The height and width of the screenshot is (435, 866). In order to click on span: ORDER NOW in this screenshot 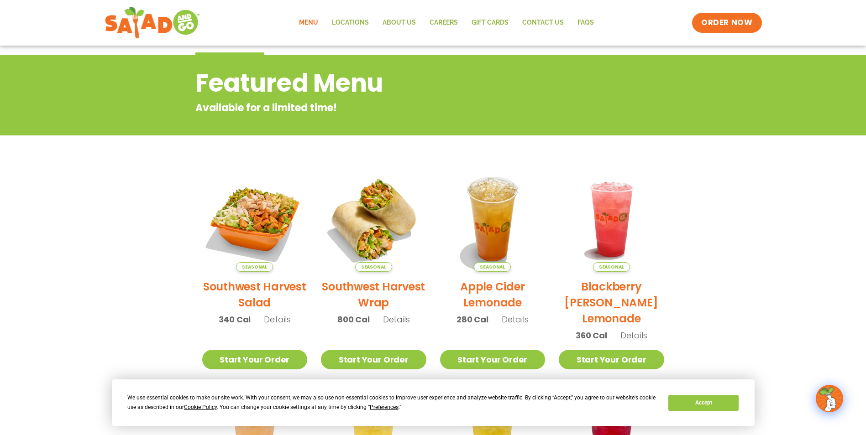, I will do `click(727, 23)`.